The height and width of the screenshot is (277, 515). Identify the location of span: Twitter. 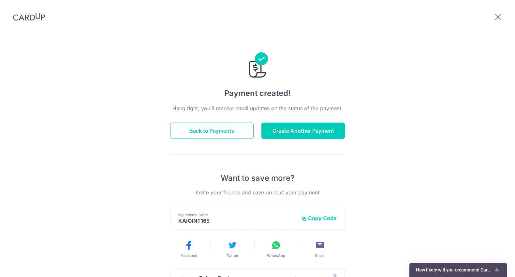
(232, 256).